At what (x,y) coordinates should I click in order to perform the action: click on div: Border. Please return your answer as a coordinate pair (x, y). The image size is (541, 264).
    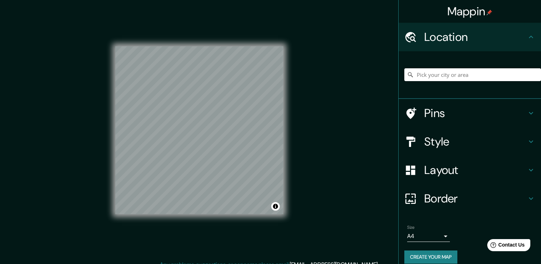
    Looking at the image, I should click on (470, 199).